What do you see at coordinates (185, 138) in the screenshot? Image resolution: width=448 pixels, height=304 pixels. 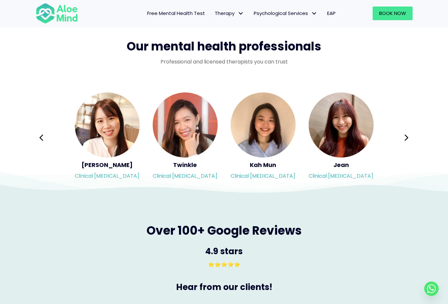 I see `div: Slide 9 of 3` at bounding box center [185, 138].